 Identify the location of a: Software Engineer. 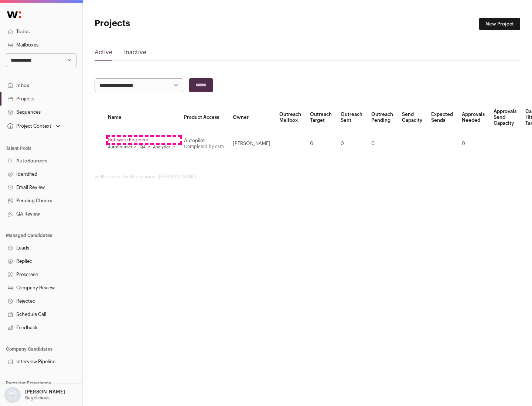
(141, 140).